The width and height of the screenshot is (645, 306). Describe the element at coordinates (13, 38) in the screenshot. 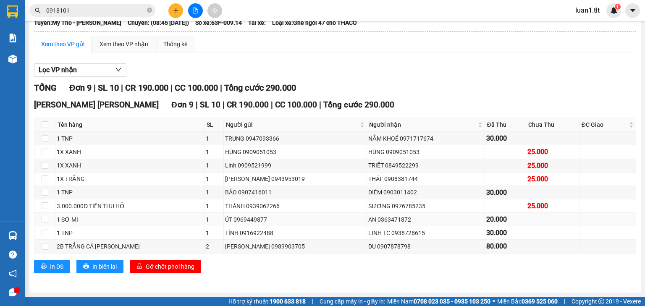

I see `img: solution-icon` at that location.